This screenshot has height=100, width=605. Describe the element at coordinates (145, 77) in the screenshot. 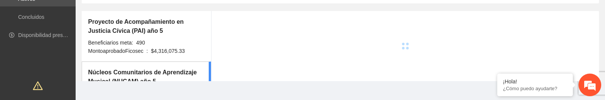

I see `h5: Núcleos Comunitarios de Aprendizaje Musical (NUCAM) año 5` at that location.